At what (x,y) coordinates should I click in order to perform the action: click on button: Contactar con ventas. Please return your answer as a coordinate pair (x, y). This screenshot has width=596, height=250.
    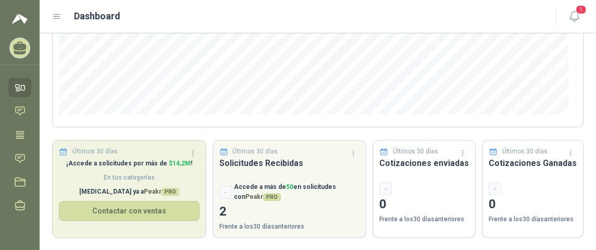
    Looking at the image, I should click on (129, 210).